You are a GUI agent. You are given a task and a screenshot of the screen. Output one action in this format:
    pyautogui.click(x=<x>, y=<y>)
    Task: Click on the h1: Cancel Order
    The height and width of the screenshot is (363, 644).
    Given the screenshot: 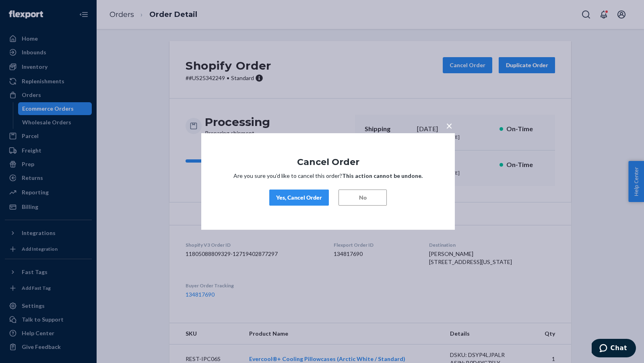 What is the action you would take?
    pyautogui.click(x=328, y=162)
    